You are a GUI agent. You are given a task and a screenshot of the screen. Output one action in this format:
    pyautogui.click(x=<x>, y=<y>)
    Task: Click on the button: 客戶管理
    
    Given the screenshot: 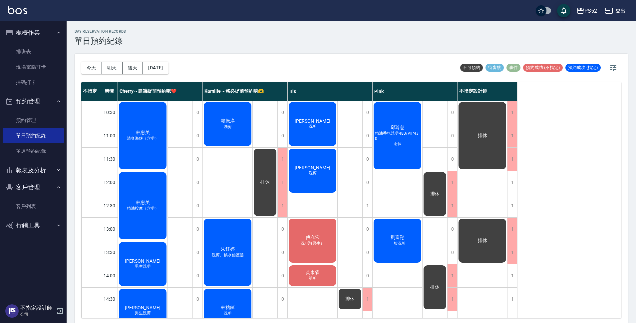 What is the action you would take?
    pyautogui.click(x=33, y=187)
    